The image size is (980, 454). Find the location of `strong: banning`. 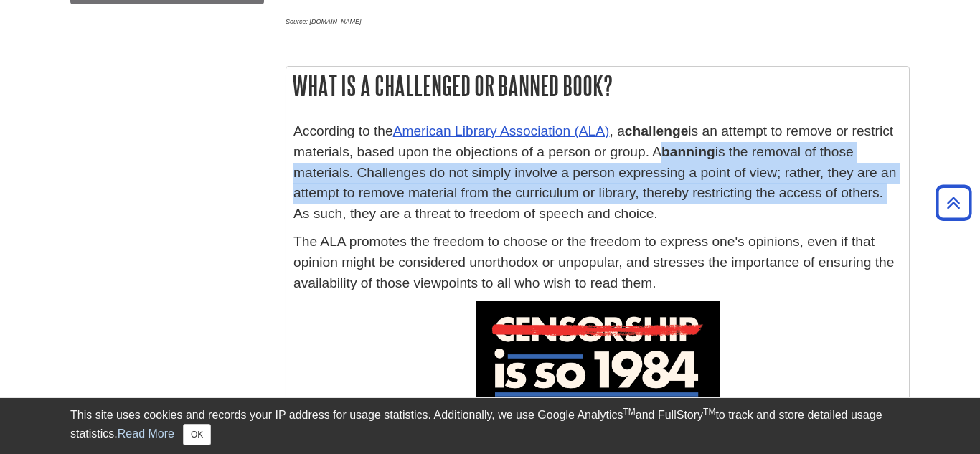

strong: banning is located at coordinates (689, 151).